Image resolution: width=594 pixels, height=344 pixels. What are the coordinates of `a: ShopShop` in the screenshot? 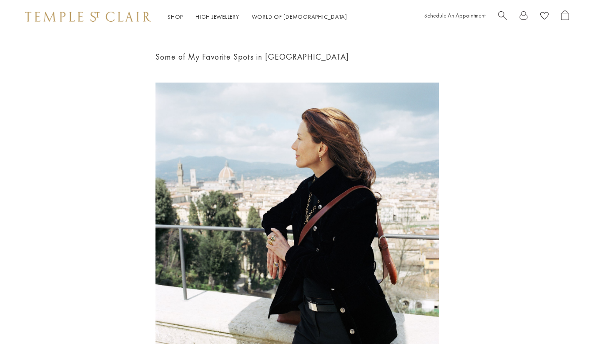 It's located at (175, 17).